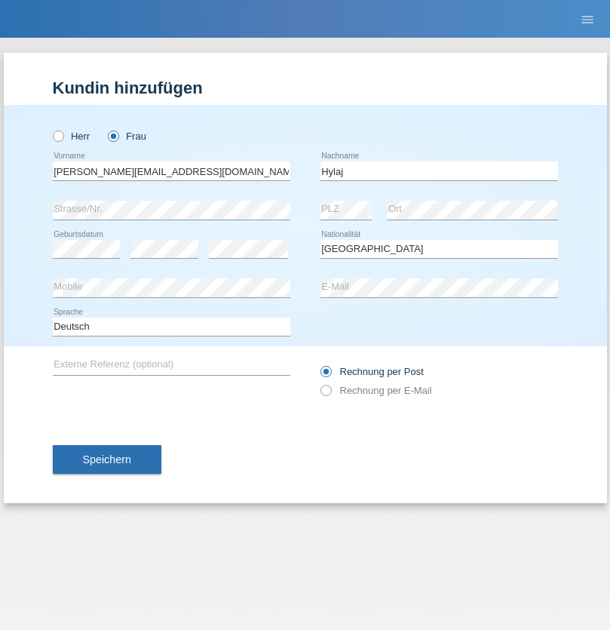 The width and height of the screenshot is (610, 630). What do you see at coordinates (325, 394) in the screenshot?
I see `input: Rechnung per E-Mail` at bounding box center [325, 394].